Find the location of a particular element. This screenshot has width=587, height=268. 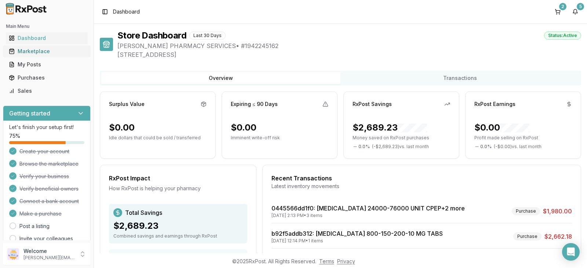

span: Browse the marketplace is located at coordinates (49, 164).